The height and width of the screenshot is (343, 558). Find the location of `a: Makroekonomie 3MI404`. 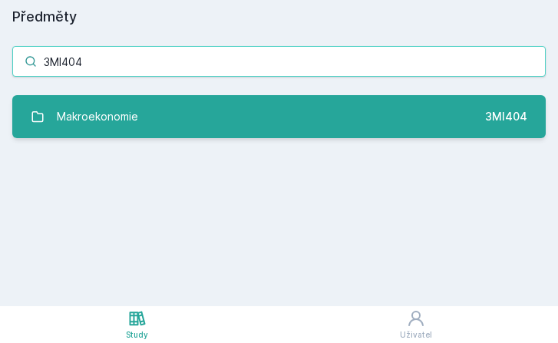

a: Makroekonomie 3MI404 is located at coordinates (279, 117).